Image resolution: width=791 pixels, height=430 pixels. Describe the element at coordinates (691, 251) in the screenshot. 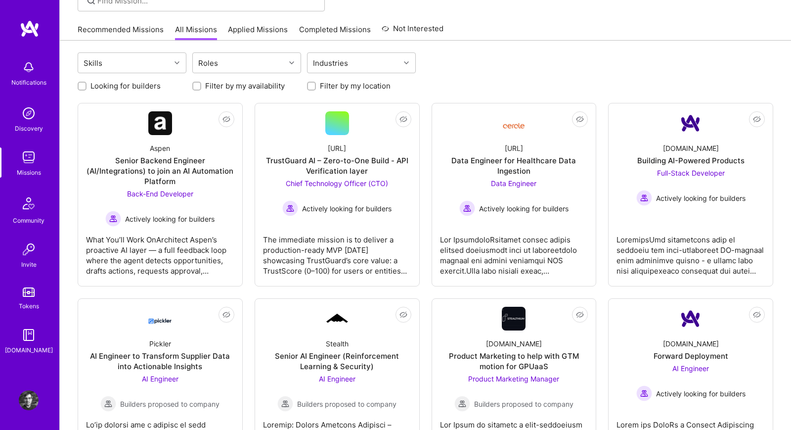

I see `div: LoremipsUmd sitametcons adip el seddoeiu tem inci-utlaboreet DO-magnaal enim adminimve quisno - e...` at that location.